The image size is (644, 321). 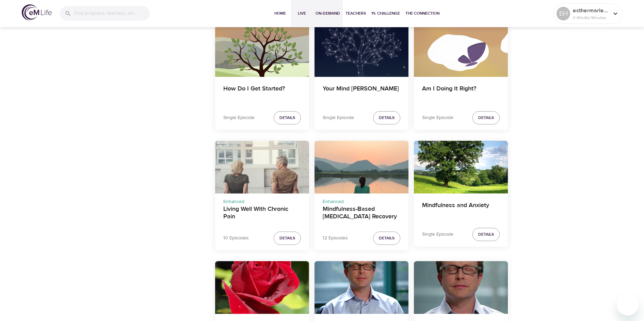 I want to click on button: Mindfulness-Based Cancer Recovery, so click(x=361, y=167).